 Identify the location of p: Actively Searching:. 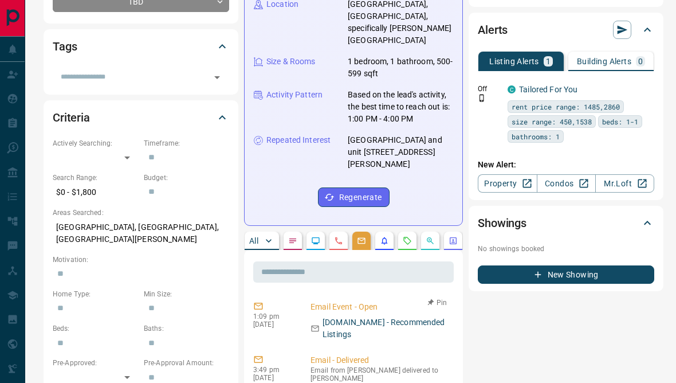
(95, 143).